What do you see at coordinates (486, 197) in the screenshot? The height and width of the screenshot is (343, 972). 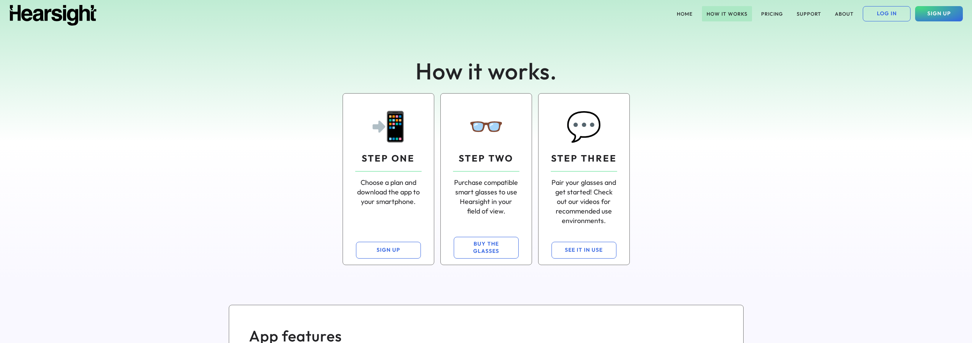 I see `div: Purchase compatible smart glasses to use Hearsight in your field of view.` at bounding box center [486, 197].